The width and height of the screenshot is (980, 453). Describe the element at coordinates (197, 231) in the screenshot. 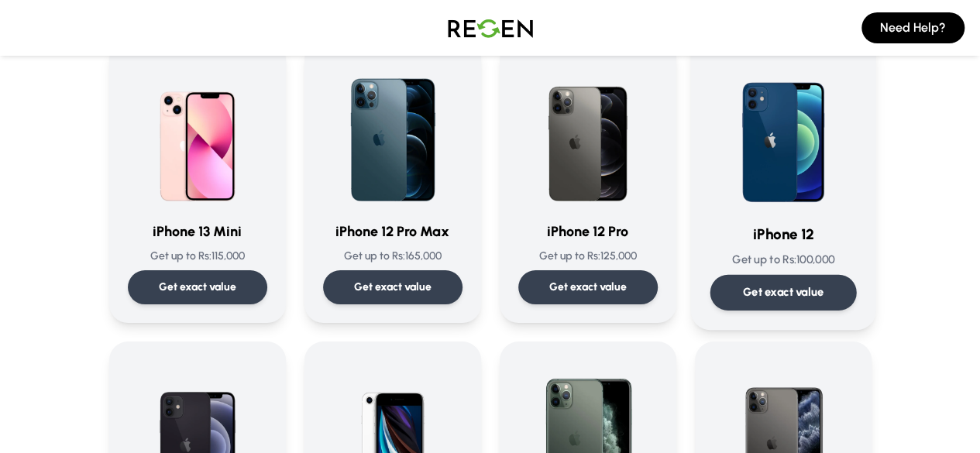

I see `h3: iPhone 13 Mini` at that location.